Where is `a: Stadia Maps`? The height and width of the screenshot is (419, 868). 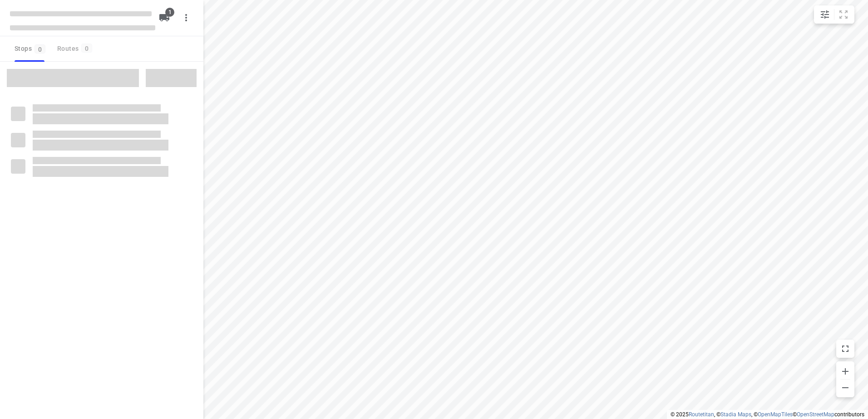
a: Stadia Maps is located at coordinates (736, 415).